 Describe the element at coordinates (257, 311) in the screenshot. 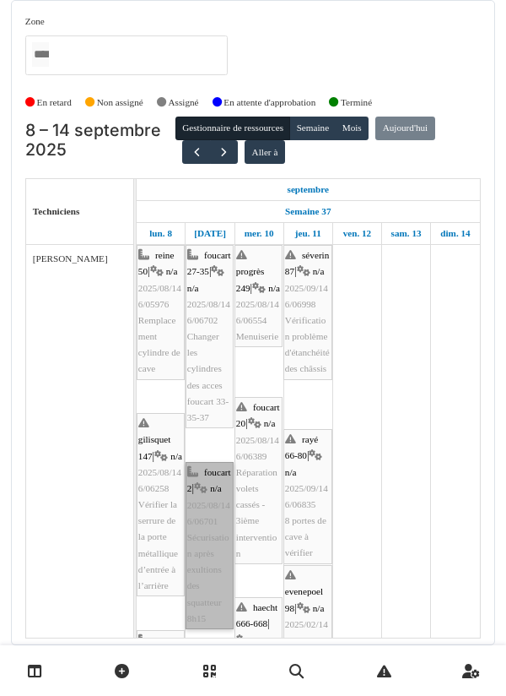

I see `span: 2025/08/146/06554` at that location.